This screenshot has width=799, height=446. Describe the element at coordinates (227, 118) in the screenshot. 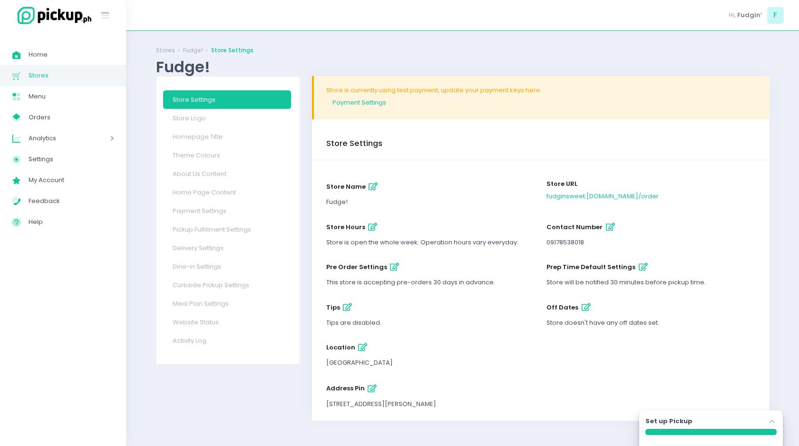

I see `a: Store Logo` at that location.